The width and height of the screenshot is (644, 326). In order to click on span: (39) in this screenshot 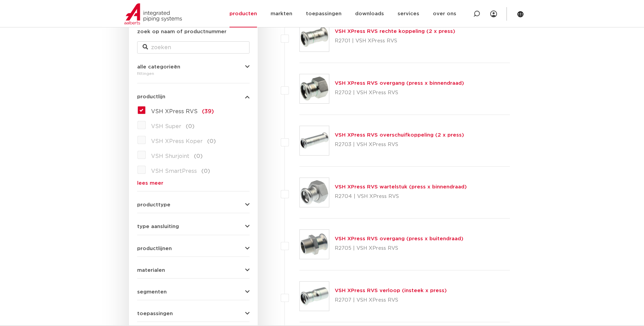, I will do `click(208, 111)`.